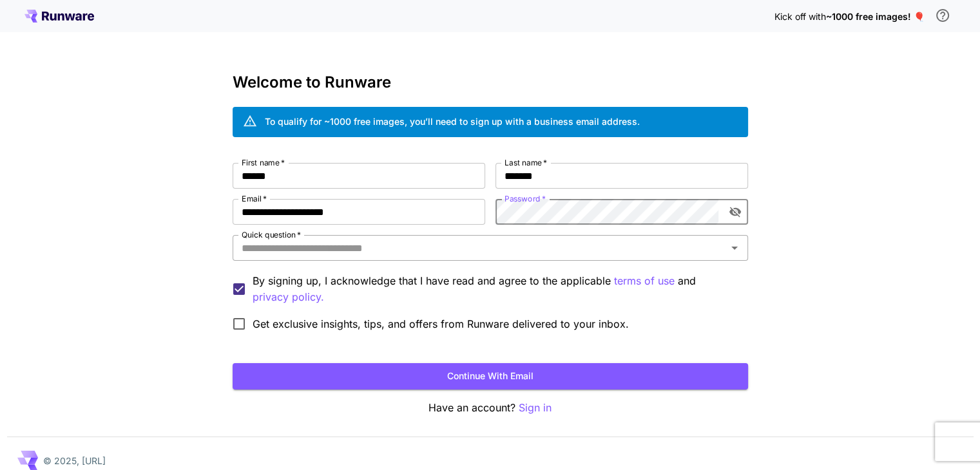 The width and height of the screenshot is (980, 470). What do you see at coordinates (491, 408) in the screenshot?
I see `p: Have an account?` at bounding box center [491, 408].